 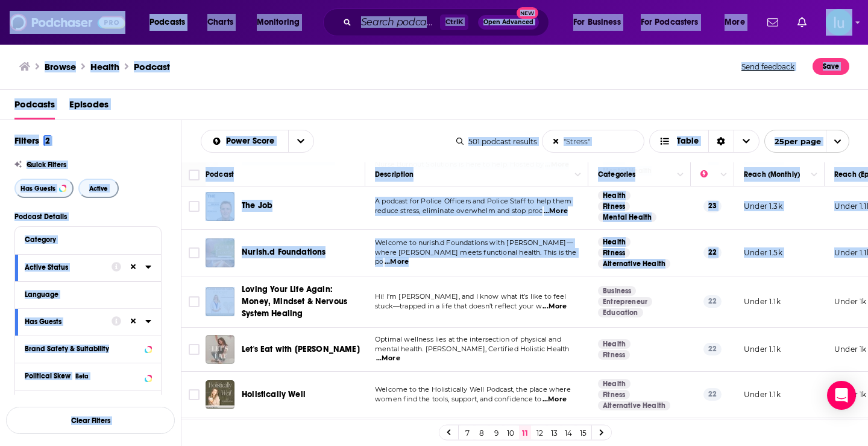 I want to click on a: Education, so click(x=620, y=313).